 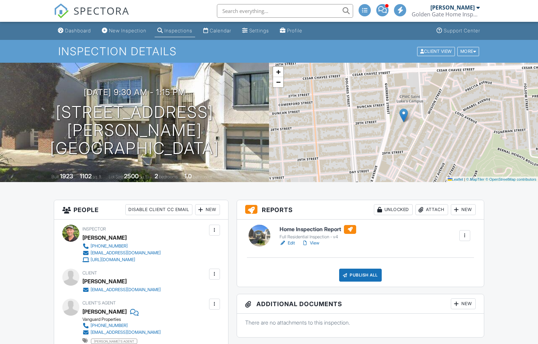 What do you see at coordinates (285, 11) in the screenshot?
I see `input: Search everything...` at bounding box center [285, 11].